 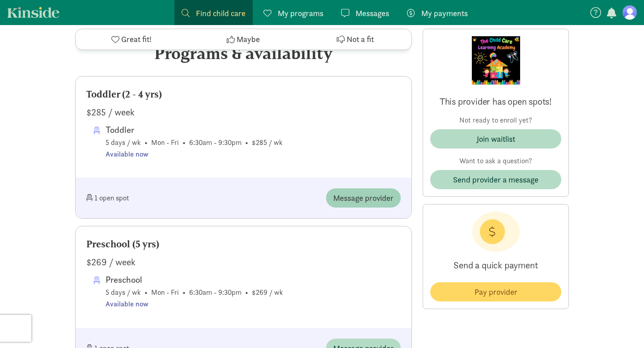 What do you see at coordinates (301, 13) in the screenshot?
I see `span: My programs` at bounding box center [301, 13].